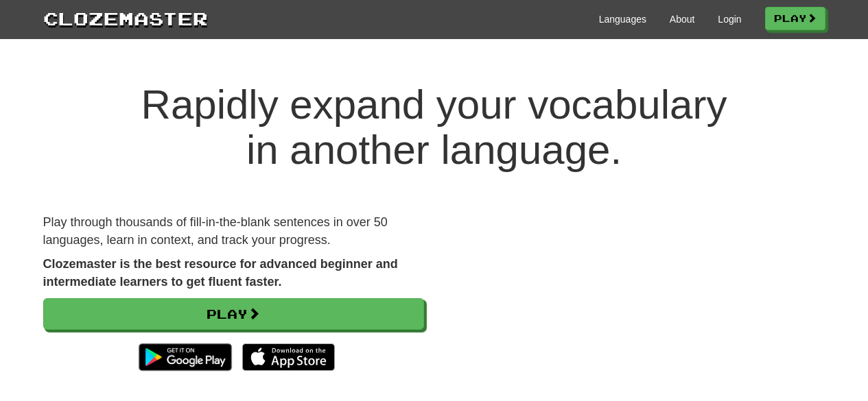  I want to click on a: Clozemaster, so click(125, 18).